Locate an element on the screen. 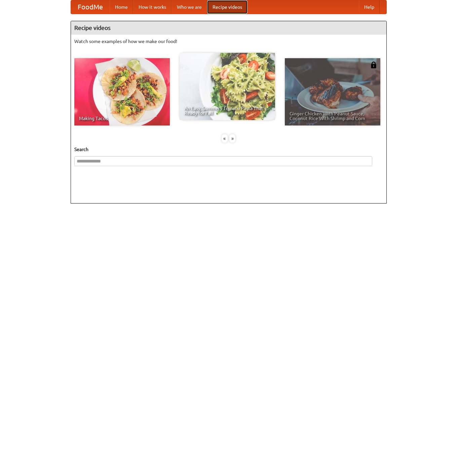 Image resolution: width=457 pixels, height=476 pixels. a: Recipe videos is located at coordinates (227, 7).